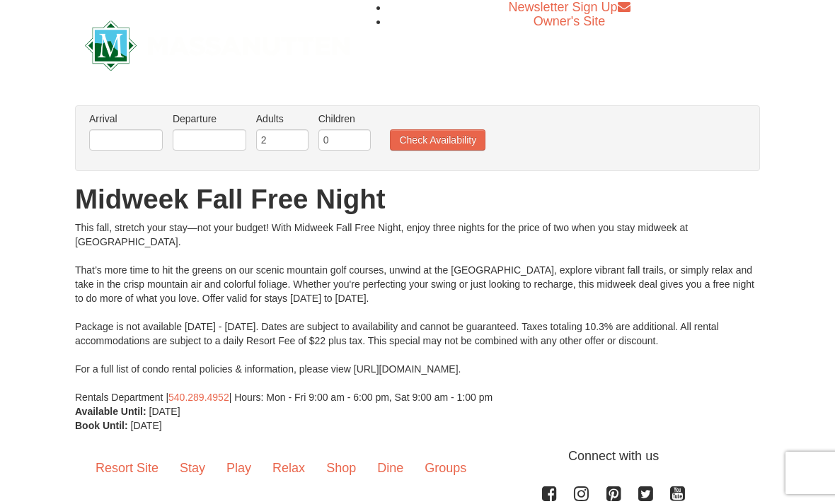 The image size is (835, 504). I want to click on a: Relax, so click(288, 469).